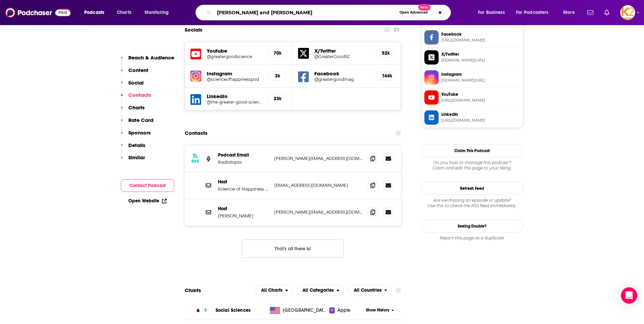 The width and height of the screenshot is (644, 324). What do you see at coordinates (136, 83) in the screenshot?
I see `p: Social` at bounding box center [136, 83].